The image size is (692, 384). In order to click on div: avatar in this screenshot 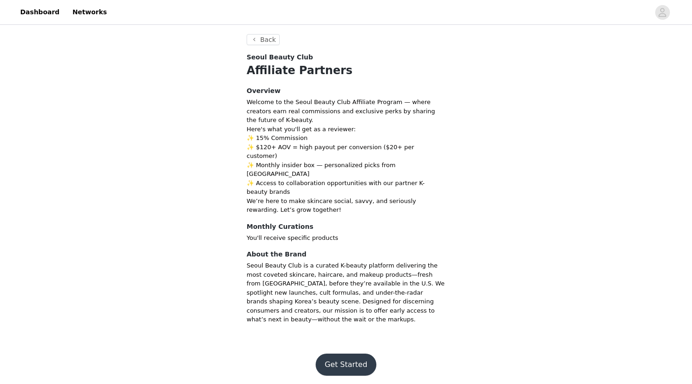, I will do `click(662, 12)`.